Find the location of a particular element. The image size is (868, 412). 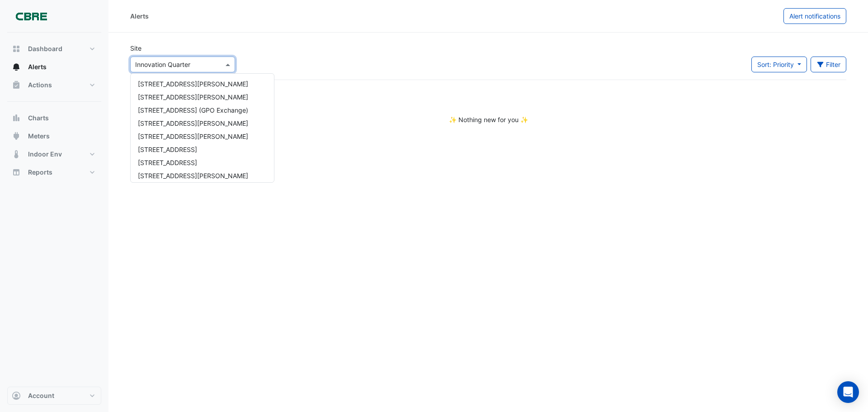

span: Account is located at coordinates (41, 396).